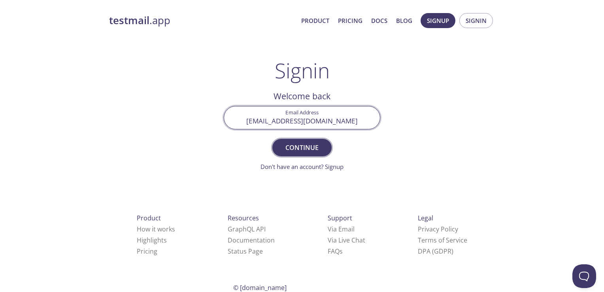  Describe the element at coordinates (436, 251) in the screenshot. I see `a: DPA (GDPR)` at that location.